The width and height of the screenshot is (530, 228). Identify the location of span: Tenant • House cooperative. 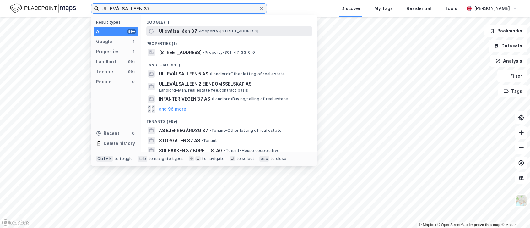
(252, 151).